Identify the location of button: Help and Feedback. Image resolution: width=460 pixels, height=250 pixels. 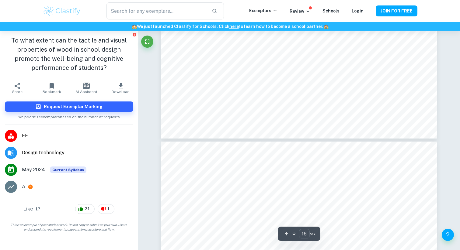
(448, 235).